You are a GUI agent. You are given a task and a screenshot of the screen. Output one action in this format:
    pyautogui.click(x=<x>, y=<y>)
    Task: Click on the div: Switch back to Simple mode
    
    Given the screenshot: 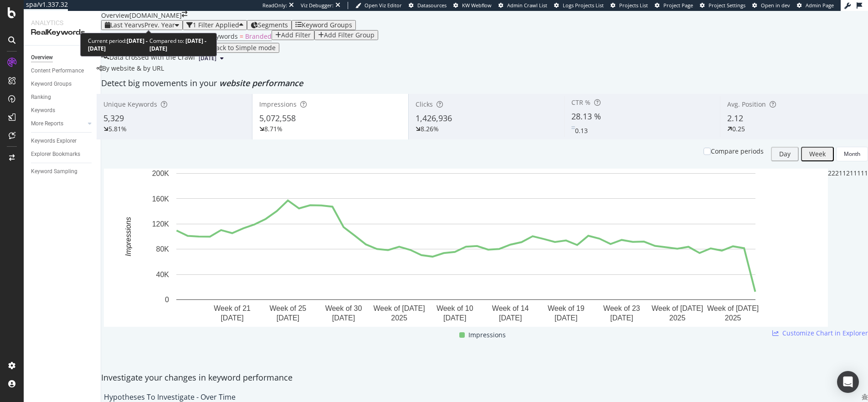 What is the action you would take?
    pyautogui.click(x=233, y=48)
    